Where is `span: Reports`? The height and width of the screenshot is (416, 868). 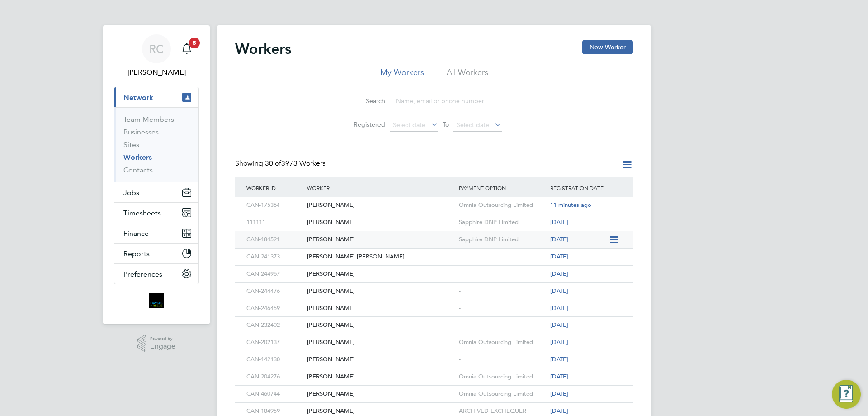
span: Reports is located at coordinates (136, 253).